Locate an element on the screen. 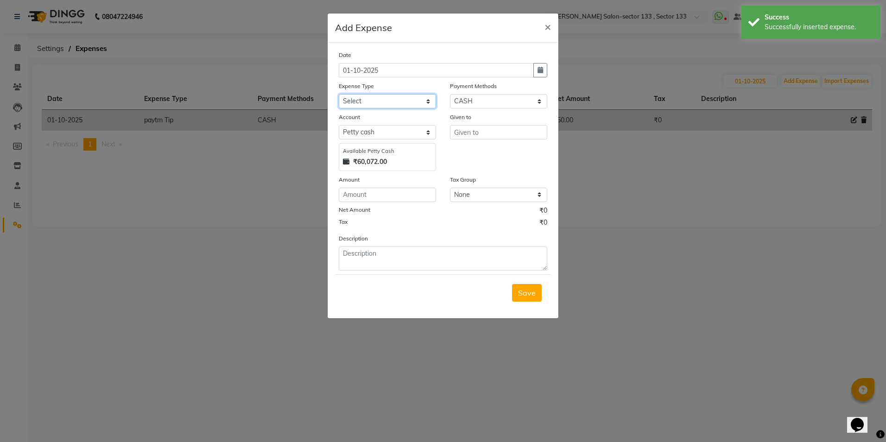  label: Tax is located at coordinates (343, 222).